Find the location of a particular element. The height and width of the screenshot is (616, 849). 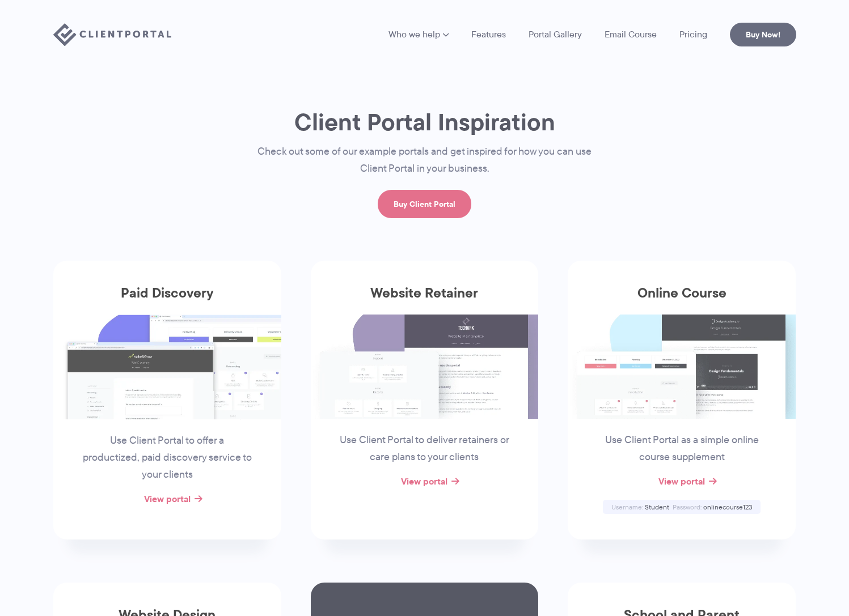

span: Password is located at coordinates (687, 507).